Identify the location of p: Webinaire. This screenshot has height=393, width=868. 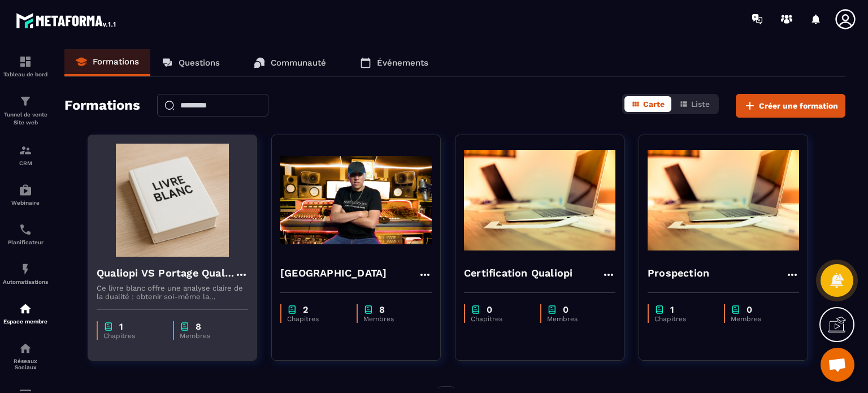
(25, 203).